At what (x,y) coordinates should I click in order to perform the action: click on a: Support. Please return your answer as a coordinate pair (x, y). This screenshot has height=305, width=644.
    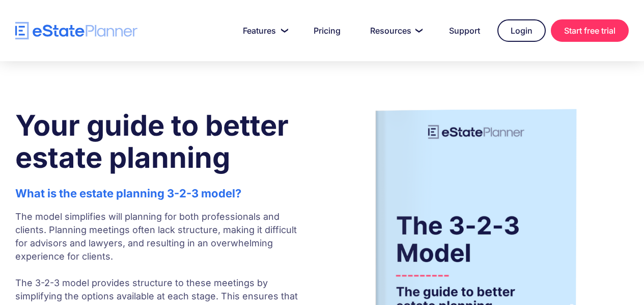
    Looking at the image, I should click on (464, 31).